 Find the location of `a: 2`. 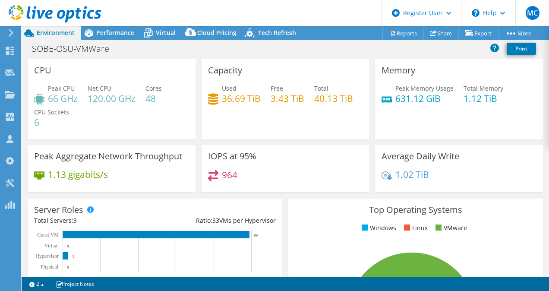

a: 2 is located at coordinates (37, 283).